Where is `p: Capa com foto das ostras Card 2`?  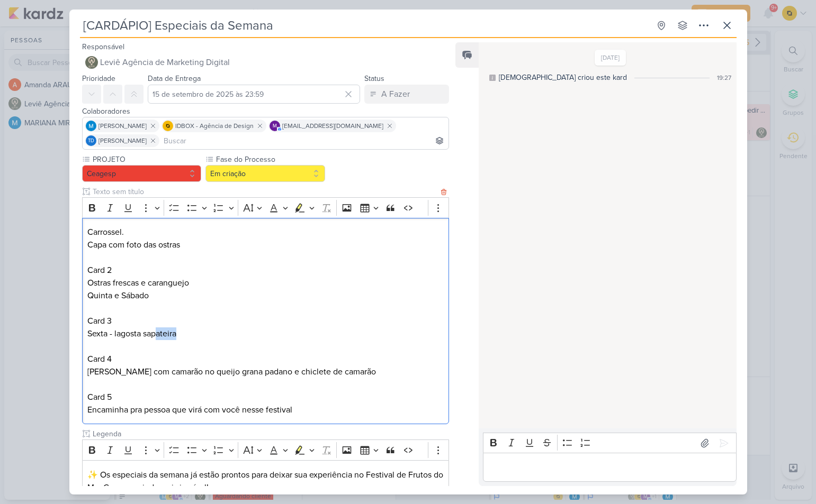 p: Capa com foto das ostras Card 2 is located at coordinates (265, 258).